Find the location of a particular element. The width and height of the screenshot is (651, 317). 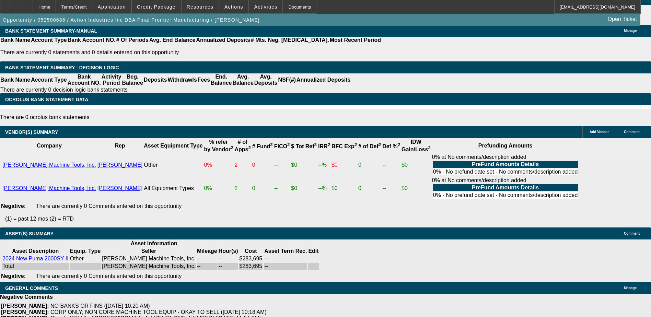

span: Application is located at coordinates (111, 7).